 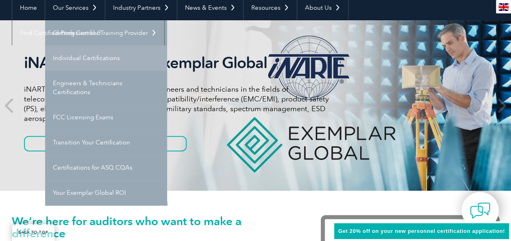 I want to click on p: iNARTE certifications are for qualified engineers and technicians in the fields of telecommunicat..., so click(x=176, y=104).